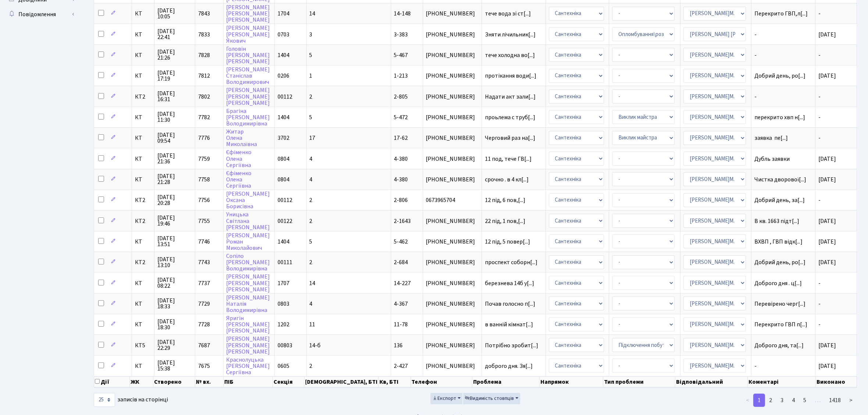 The image size is (868, 415). Describe the element at coordinates (285, 262) in the screenshot. I see `span: 00111` at that location.